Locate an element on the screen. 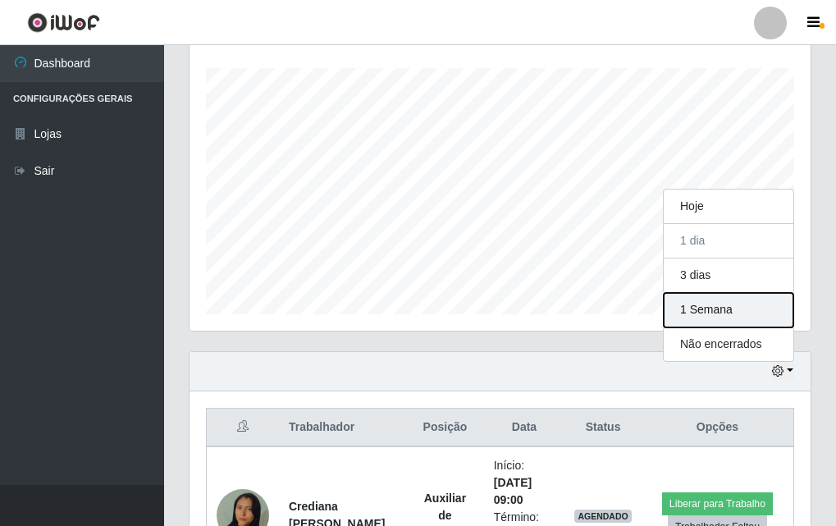  button: Não encerrados is located at coordinates (729, 344).